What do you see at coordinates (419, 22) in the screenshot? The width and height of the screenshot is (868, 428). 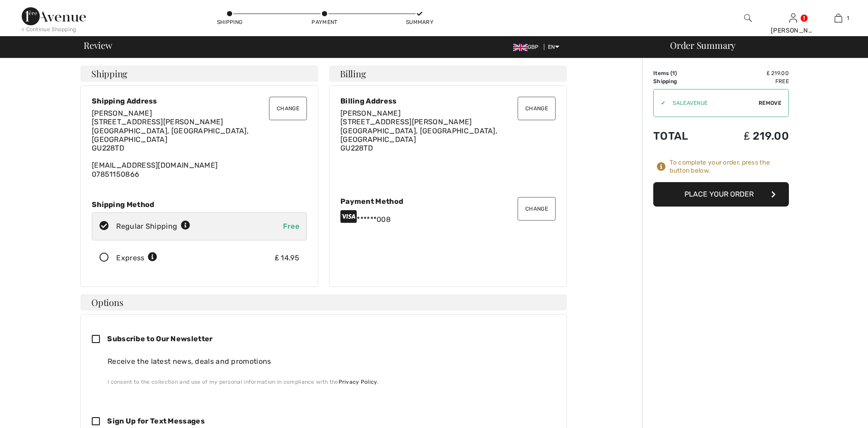 I see `div: Summary` at bounding box center [419, 22].